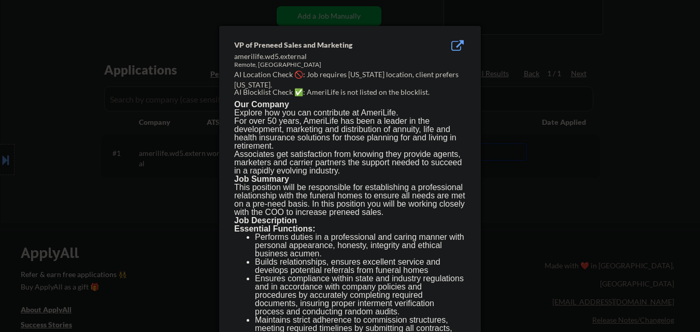 This screenshot has height=332, width=700. Describe the element at coordinates (275, 229) in the screenshot. I see `b: Essential Functions:` at that location.